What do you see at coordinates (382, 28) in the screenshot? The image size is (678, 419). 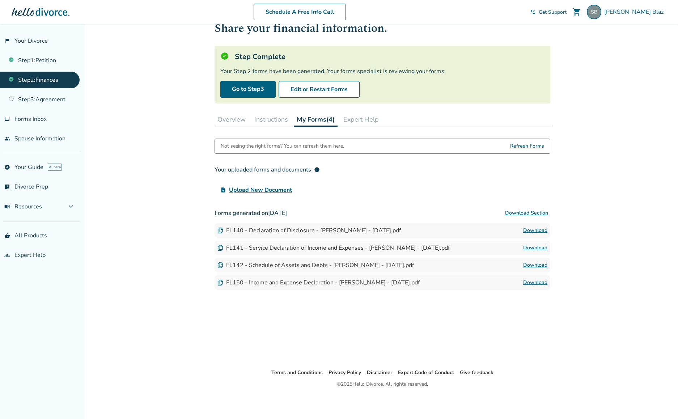 I see `h1: Share your financial information.` at bounding box center [382, 28].